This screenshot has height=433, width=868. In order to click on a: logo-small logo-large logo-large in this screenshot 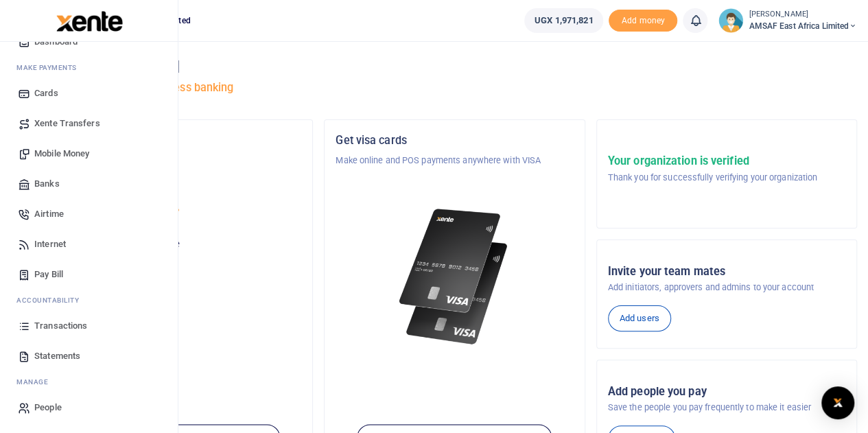, I will do `click(88, 20)`.